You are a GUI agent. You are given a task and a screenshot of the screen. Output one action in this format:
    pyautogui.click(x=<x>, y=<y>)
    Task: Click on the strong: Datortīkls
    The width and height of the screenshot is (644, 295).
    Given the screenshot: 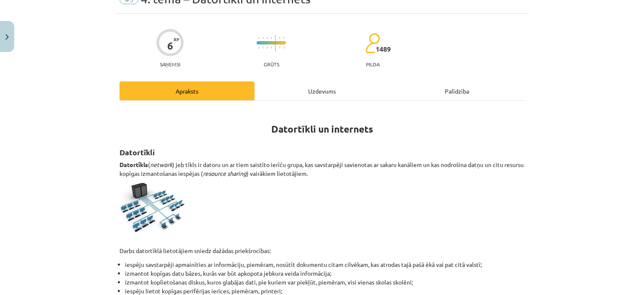 What is the action you would take?
    pyautogui.click(x=133, y=164)
    